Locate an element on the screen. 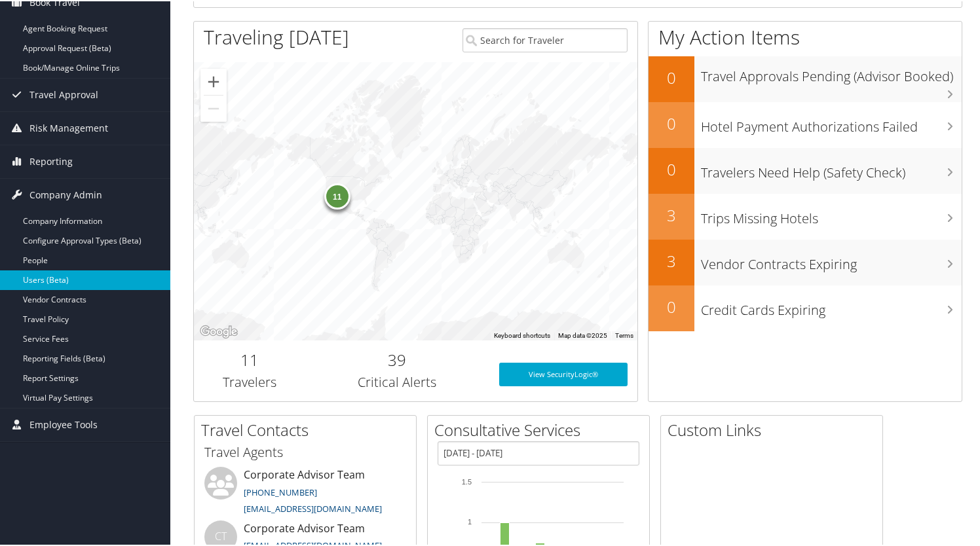 The height and width of the screenshot is (546, 980). a: View SecurityLogic® is located at coordinates (563, 373).